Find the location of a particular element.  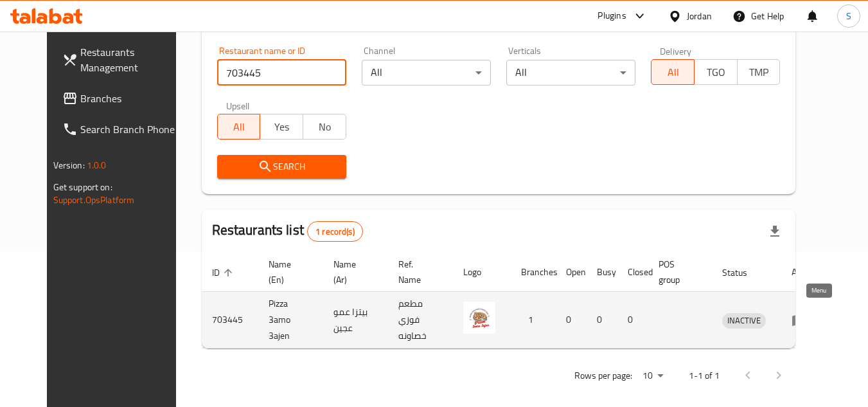

th: Closed is located at coordinates (633, 272).